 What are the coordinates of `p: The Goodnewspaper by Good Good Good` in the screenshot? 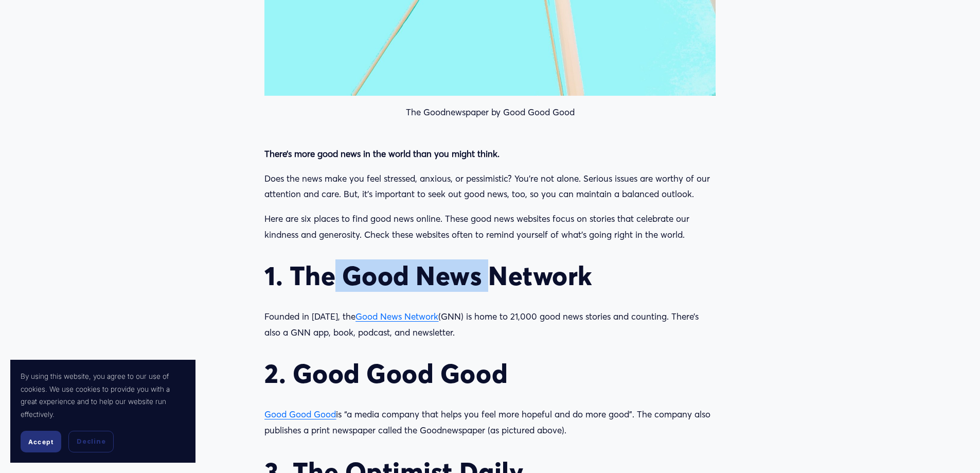 It's located at (490, 112).